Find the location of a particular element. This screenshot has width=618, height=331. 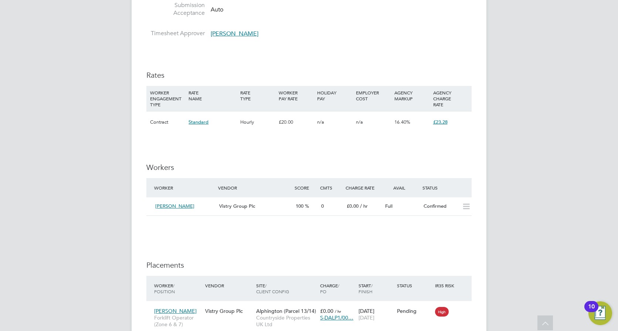

div: Confirmed is located at coordinates (440, 206).